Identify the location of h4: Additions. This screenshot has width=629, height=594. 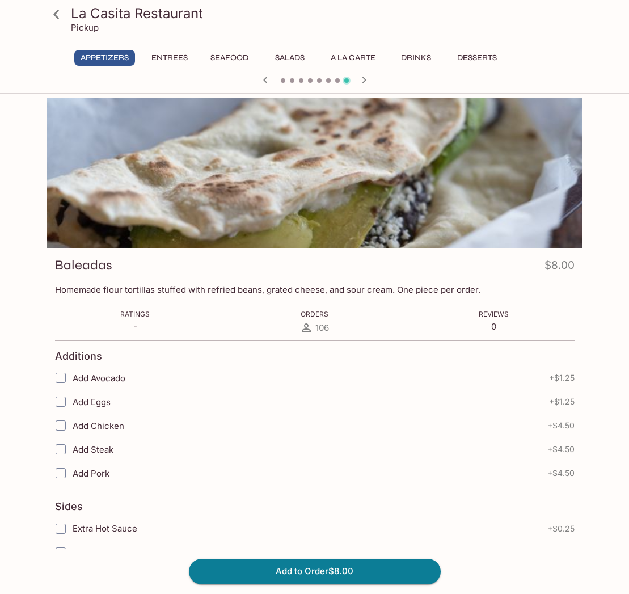
(78, 356).